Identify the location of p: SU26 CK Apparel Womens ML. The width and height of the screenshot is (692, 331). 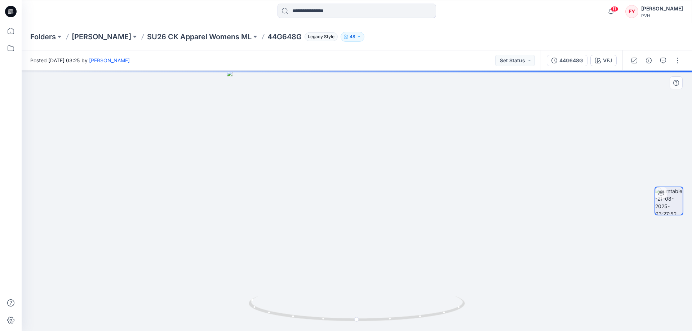
(199, 37).